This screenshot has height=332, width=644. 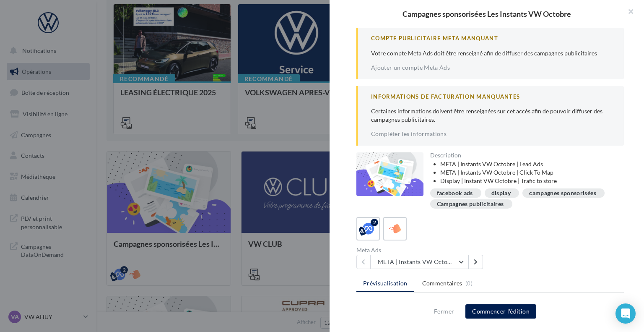 I want to click on div: 2, so click(x=375, y=222).